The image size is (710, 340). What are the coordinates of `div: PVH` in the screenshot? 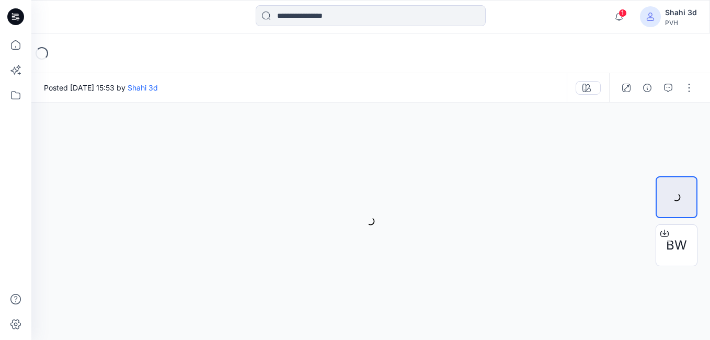 It's located at (680, 22).